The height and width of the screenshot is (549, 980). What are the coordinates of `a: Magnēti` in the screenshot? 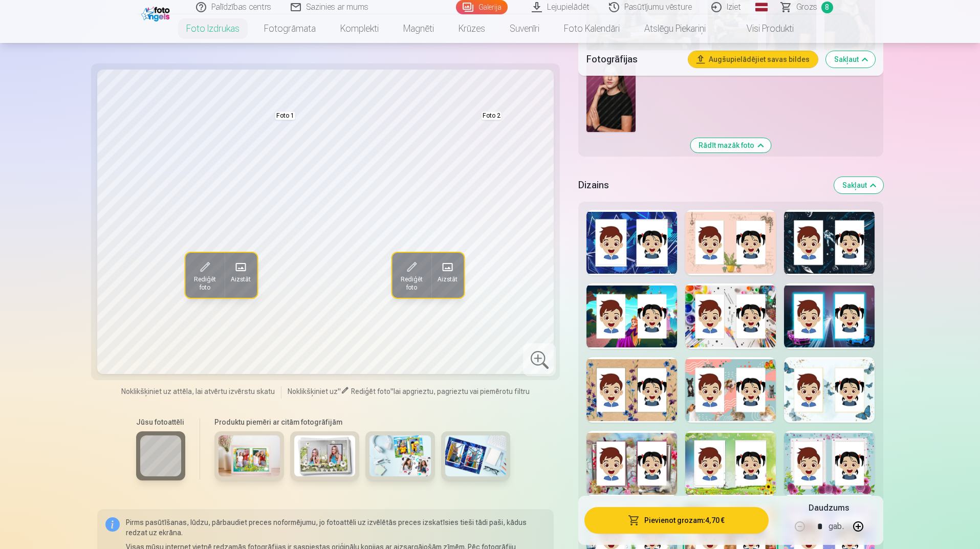 It's located at (419, 28).